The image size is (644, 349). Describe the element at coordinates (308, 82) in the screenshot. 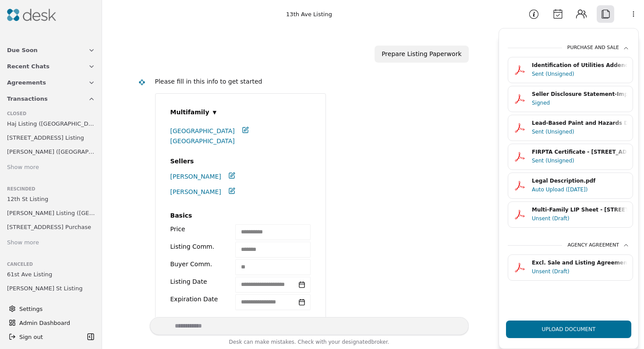

I see `div: Please fill in this info to get started` at that location.